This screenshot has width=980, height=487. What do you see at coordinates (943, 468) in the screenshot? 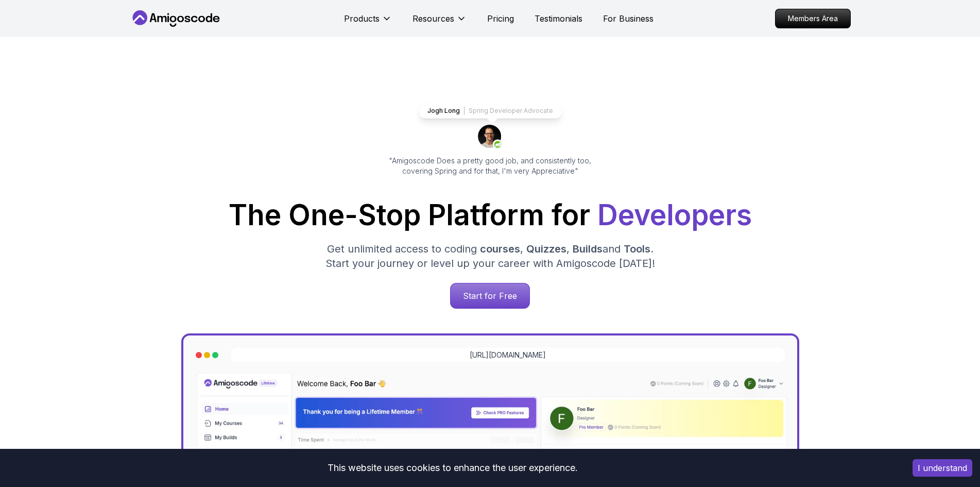
I see `button: Accept cookies` at bounding box center [943, 468].